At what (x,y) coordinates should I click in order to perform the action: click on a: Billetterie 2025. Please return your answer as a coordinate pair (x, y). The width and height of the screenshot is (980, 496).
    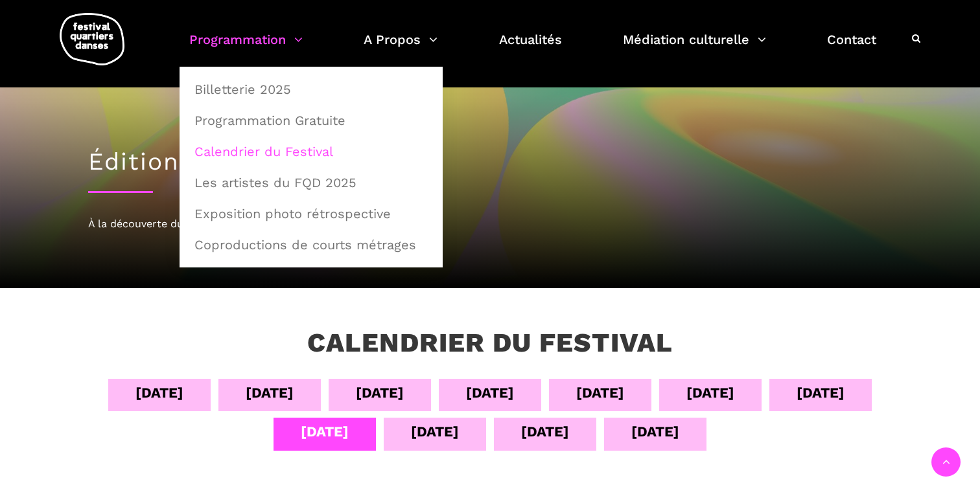
    Looking at the image, I should click on (311, 89).